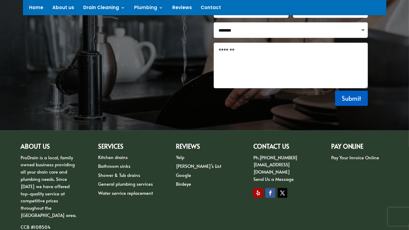 The width and height of the screenshot is (409, 230). What do you see at coordinates (180, 157) in the screenshot?
I see `a: Yelp` at bounding box center [180, 157].